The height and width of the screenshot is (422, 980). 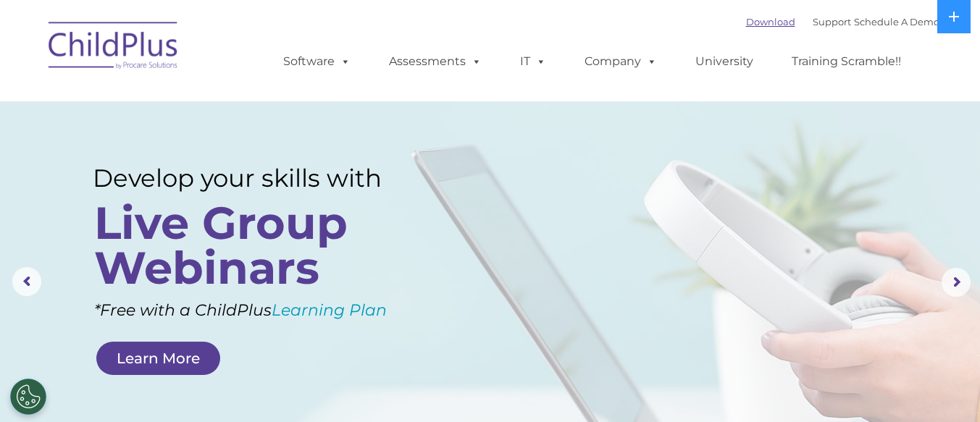 What do you see at coordinates (725, 62) in the screenshot?
I see `a: University` at bounding box center [725, 62].